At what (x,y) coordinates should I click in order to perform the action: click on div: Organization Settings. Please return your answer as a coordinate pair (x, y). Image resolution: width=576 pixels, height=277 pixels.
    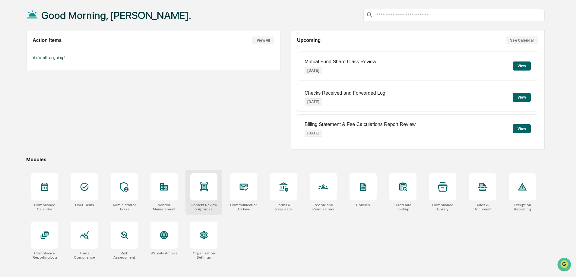
    Looking at the image, I should click on (204, 256).